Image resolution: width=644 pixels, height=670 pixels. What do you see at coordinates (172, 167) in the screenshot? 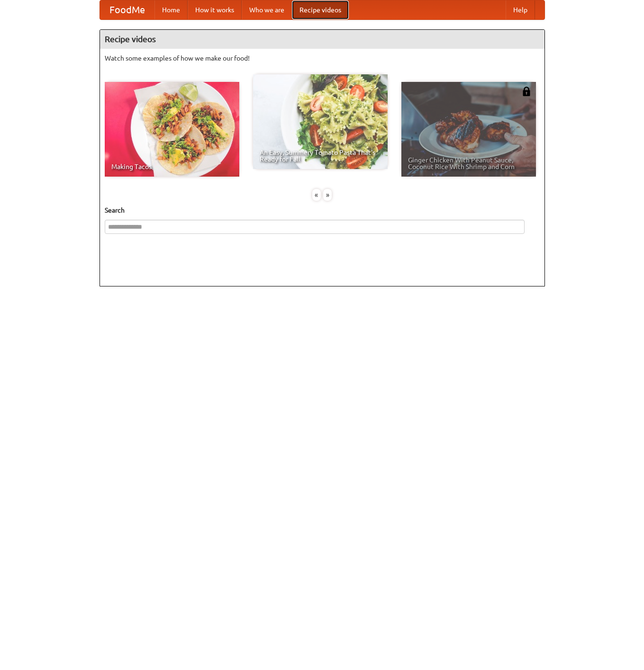
I see `span: Making Tacos` at bounding box center [172, 167].